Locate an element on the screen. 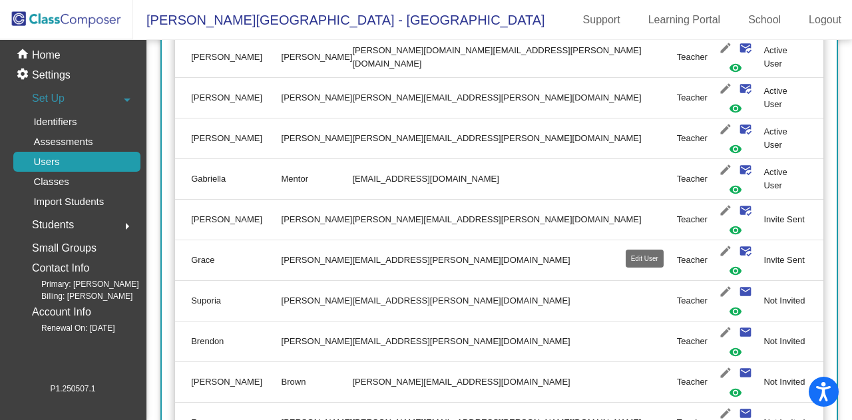  p: Contact Info is located at coordinates (61, 268).